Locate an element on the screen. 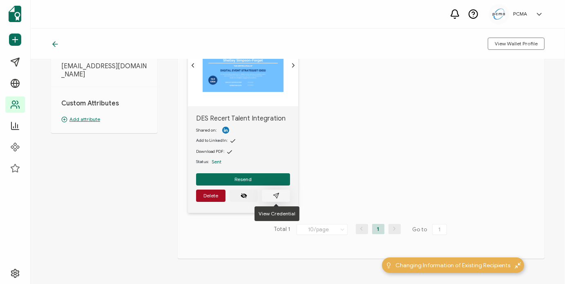  span: Resend is located at coordinates (243, 179).